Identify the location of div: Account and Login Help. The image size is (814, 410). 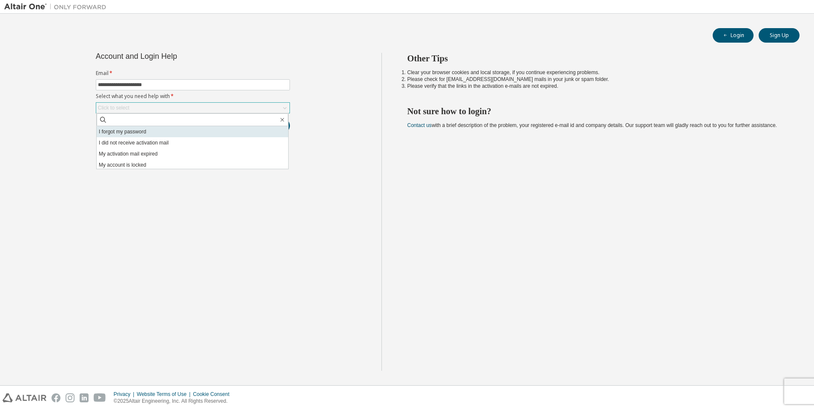
(173, 56).